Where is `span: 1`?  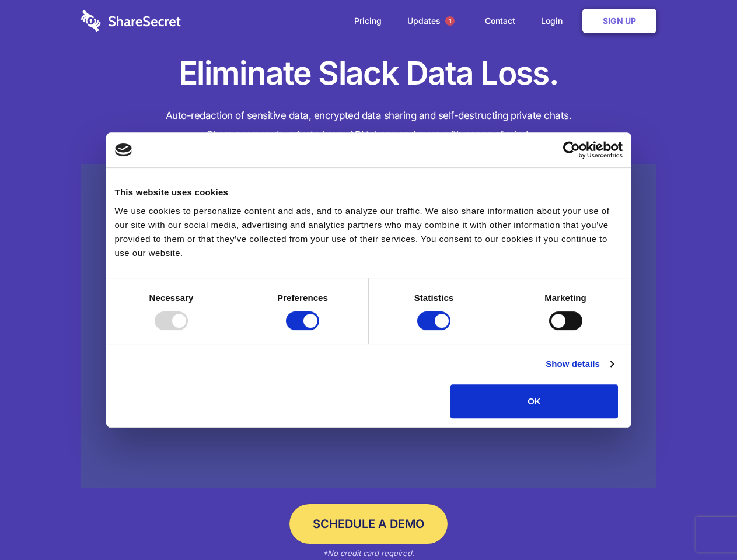 span: 1 is located at coordinates (450, 21).